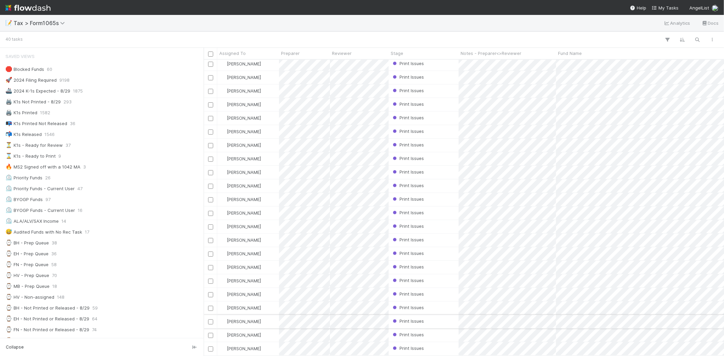  Describe the element at coordinates (95, 341) in the screenshot. I see `span: 85` at that location.